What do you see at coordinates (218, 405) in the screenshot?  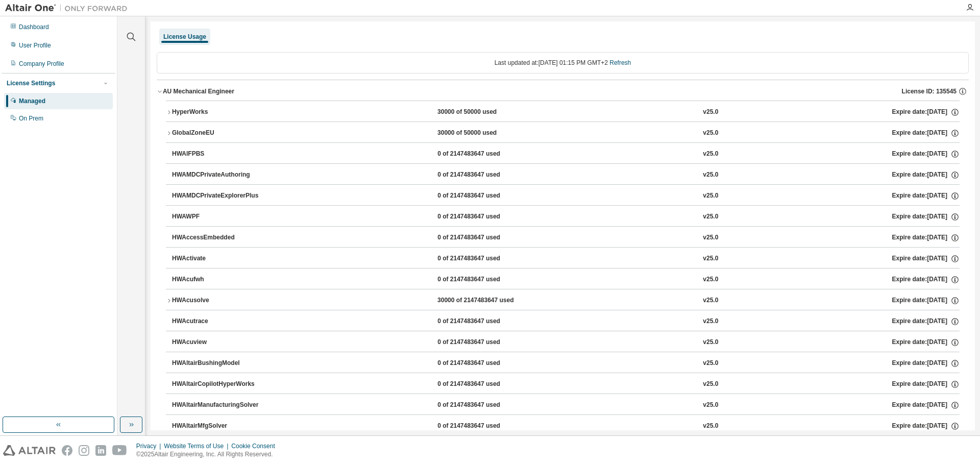 I see `div: HWAltairManufacturingSolver` at bounding box center [218, 405].